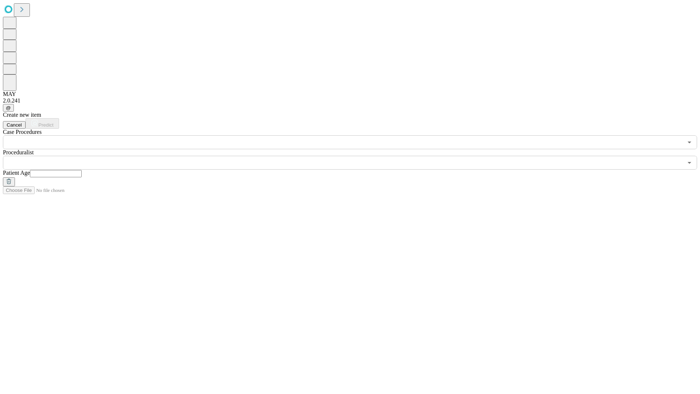 This screenshot has width=700, height=394. What do you see at coordinates (46, 125) in the screenshot?
I see `span: Predict` at bounding box center [46, 125].